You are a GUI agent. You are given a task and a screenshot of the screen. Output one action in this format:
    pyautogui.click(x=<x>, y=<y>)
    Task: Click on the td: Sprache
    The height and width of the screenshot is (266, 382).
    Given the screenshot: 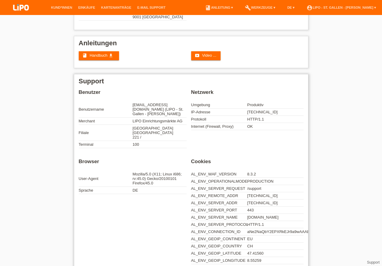 What is the action you would take?
    pyautogui.click(x=106, y=191)
    